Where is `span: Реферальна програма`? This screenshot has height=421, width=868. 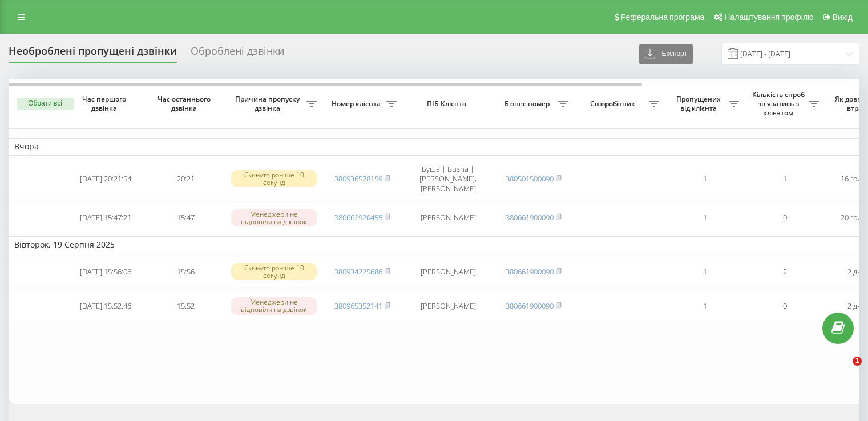
span: Реферальна програма is located at coordinates (662, 17).